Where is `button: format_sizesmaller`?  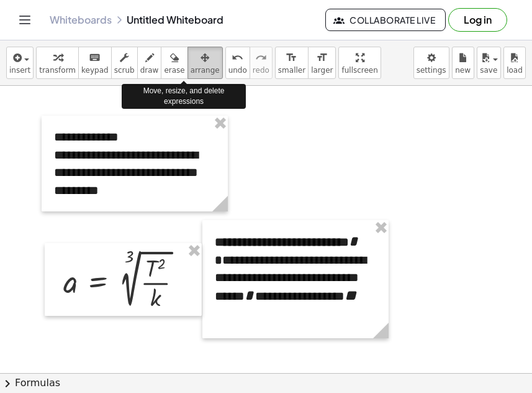
button: format_sizesmaller is located at coordinates (292, 63).